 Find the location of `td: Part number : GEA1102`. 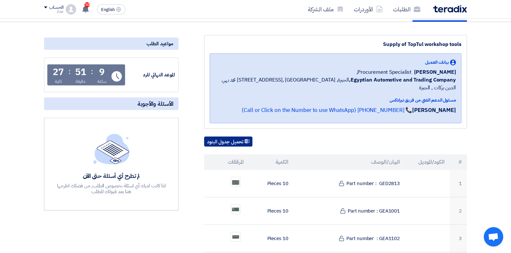

td: Part number : GEA1102 is located at coordinates (349, 239).